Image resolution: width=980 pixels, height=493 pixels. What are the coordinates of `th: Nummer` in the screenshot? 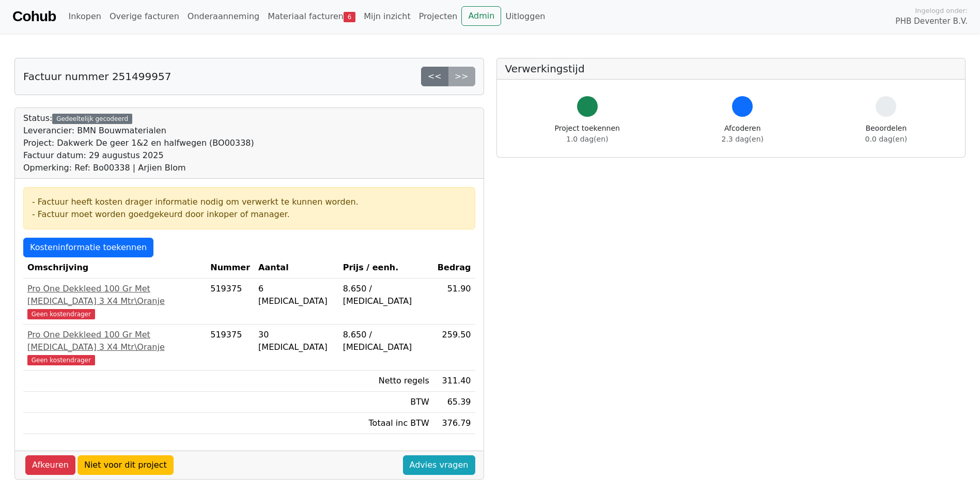 It's located at (230, 268).